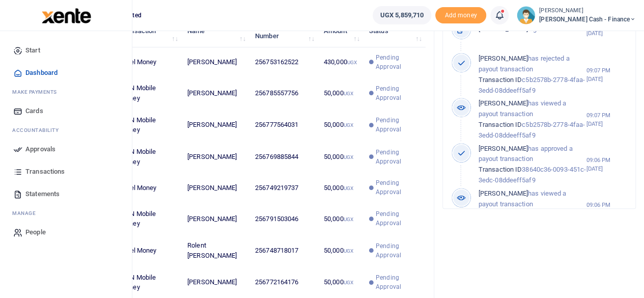  What do you see at coordinates (66, 130) in the screenshot?
I see `li: Ac` at bounding box center [66, 130].